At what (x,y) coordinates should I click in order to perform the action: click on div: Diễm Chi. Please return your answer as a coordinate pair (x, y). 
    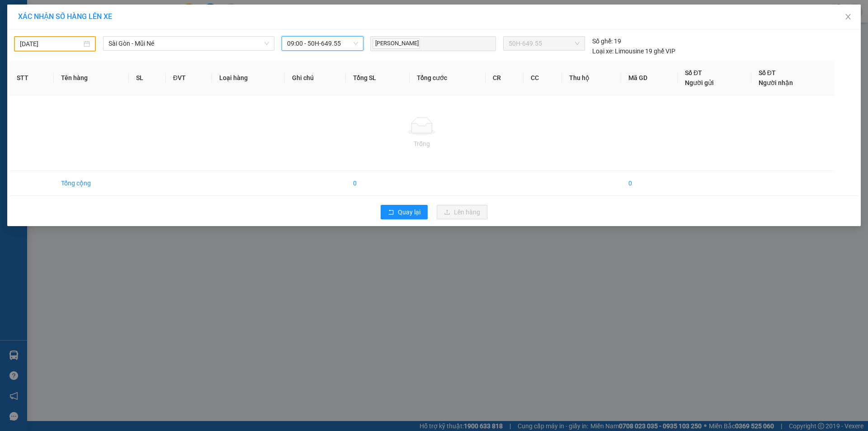
    Looking at the image, I should click on (44, 35).